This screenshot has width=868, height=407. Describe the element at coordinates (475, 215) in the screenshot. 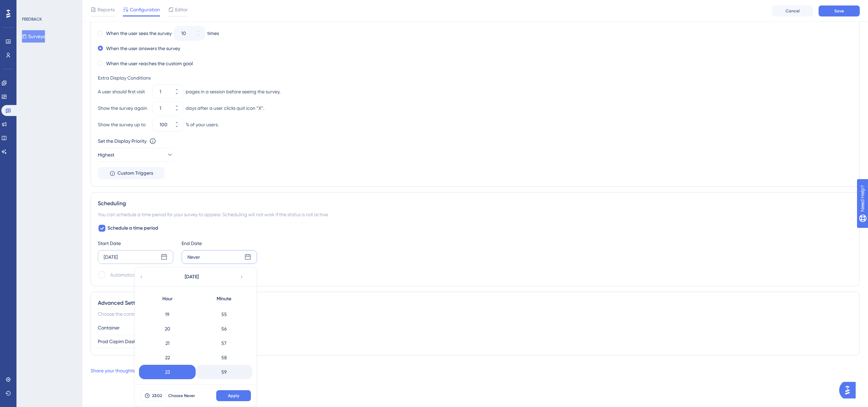

I see `div: You can schedule a time period for your survey to appear. Scheduling will not work if the status ...` at that location.